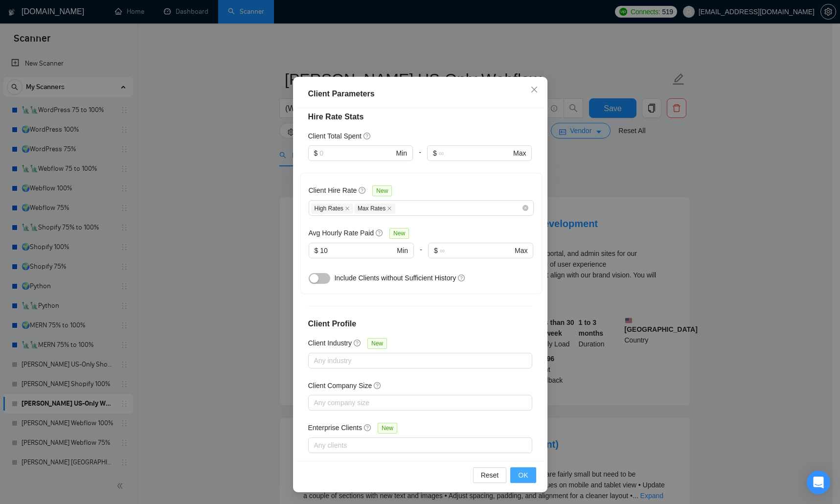 The height and width of the screenshot is (504, 840). Describe the element at coordinates (490, 475) in the screenshot. I see `span: Reset` at that location.